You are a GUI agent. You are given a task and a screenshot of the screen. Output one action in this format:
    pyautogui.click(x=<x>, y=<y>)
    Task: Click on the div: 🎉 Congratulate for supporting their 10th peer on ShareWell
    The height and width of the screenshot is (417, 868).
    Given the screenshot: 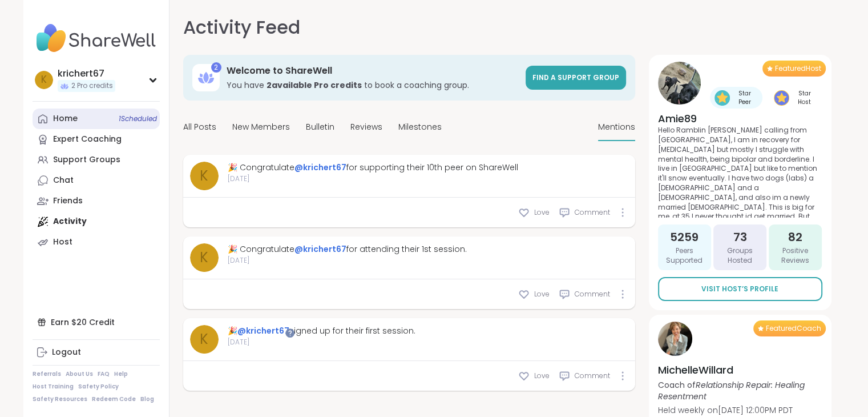 What is the action you would take?
    pyautogui.click(x=373, y=168)
    